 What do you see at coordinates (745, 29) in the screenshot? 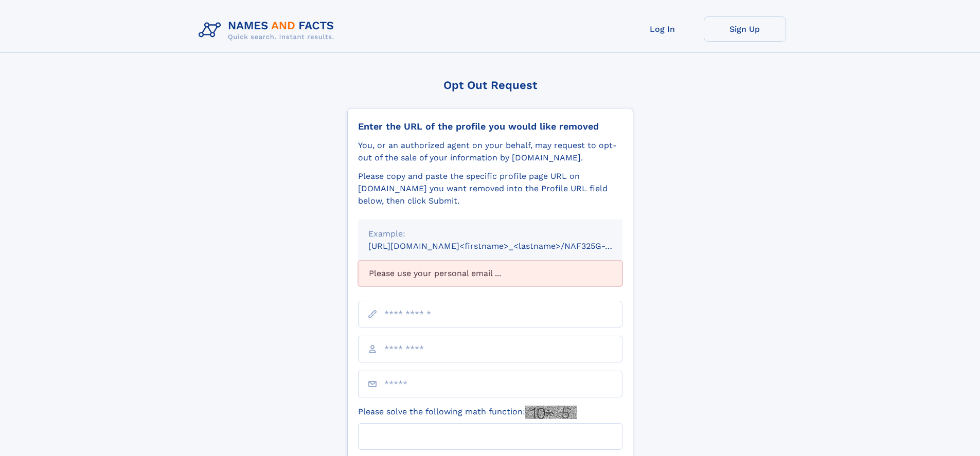
I see `a: Sign Up` at bounding box center [745, 29].